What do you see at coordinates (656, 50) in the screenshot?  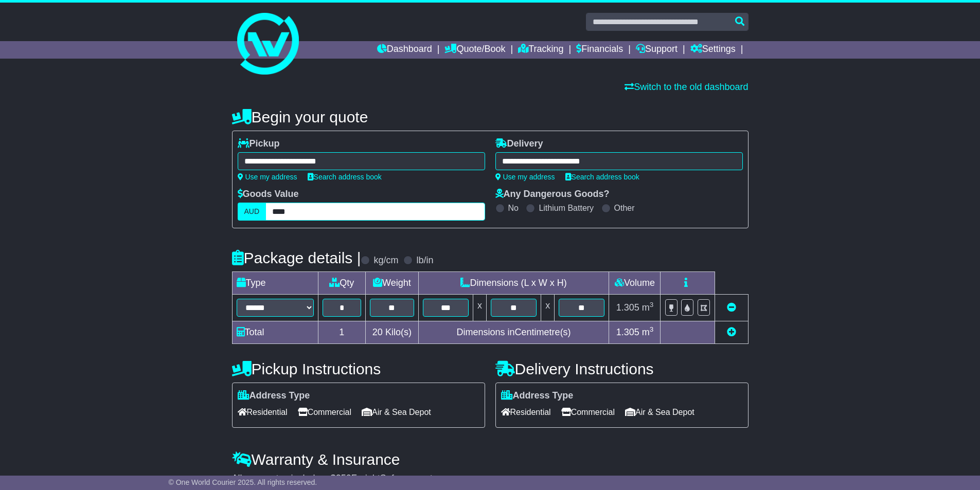 I see `a: Support` at bounding box center [656, 50].